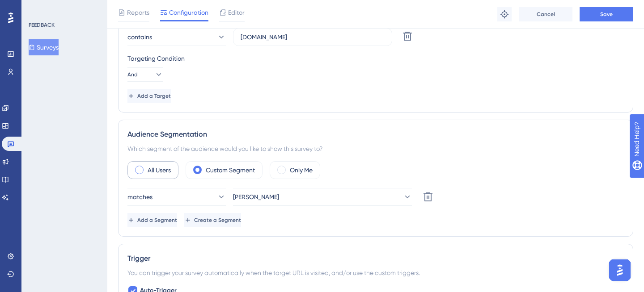 The image size is (644, 292). I want to click on span: And, so click(132, 74).